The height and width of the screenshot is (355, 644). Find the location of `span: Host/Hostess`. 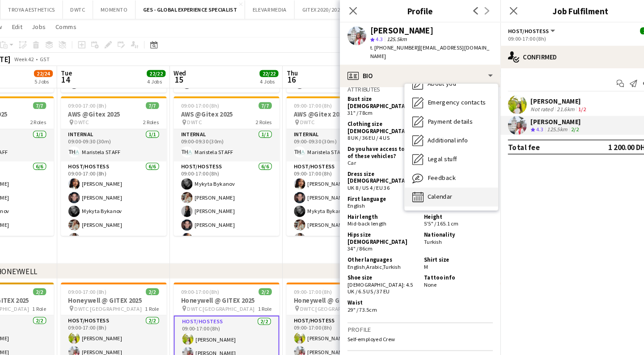

span: Host/Hostess is located at coordinates (519, 29).